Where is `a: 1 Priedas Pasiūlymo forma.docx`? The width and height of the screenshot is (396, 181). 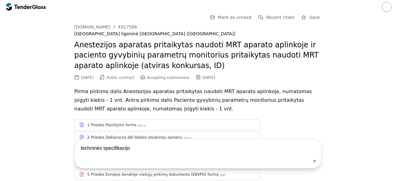
a: 1 Priedas Pasiūlymo forma.docx is located at coordinates (167, 125).